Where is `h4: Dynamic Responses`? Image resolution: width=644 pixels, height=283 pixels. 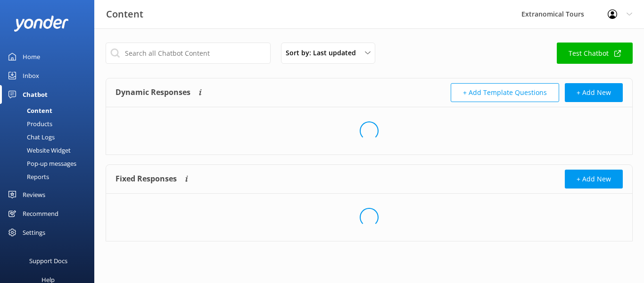 h4: Dynamic Responses is located at coordinates (153, 93).